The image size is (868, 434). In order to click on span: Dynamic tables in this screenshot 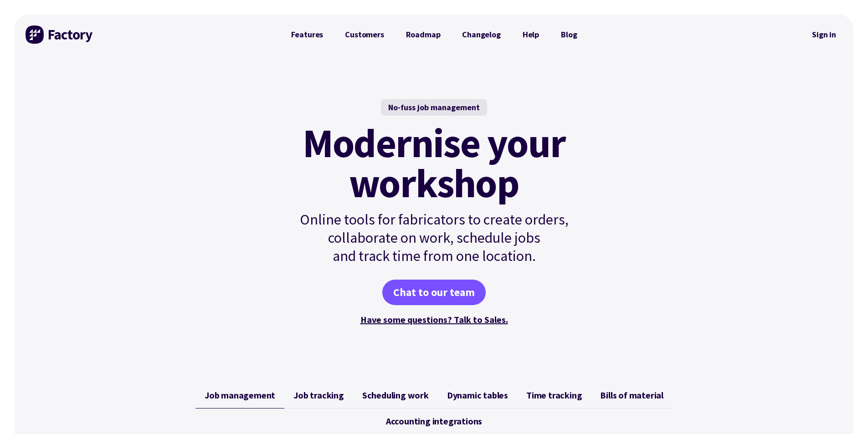, I will do `click(478, 396)`.